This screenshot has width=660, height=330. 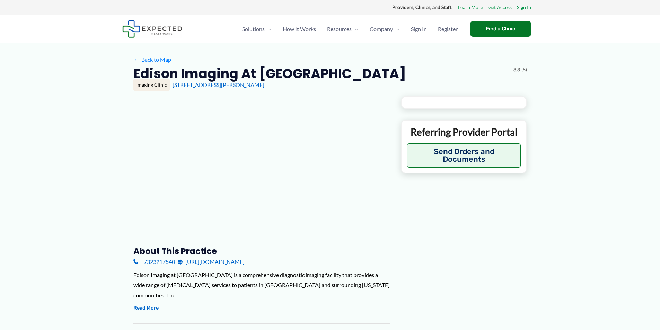 I want to click on a: 7323217540, so click(x=154, y=262).